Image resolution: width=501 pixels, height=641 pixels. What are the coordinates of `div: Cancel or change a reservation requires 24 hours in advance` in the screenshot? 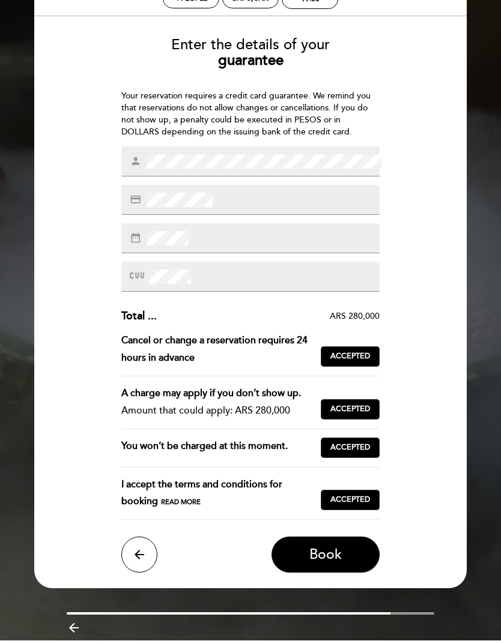 It's located at (220, 350).